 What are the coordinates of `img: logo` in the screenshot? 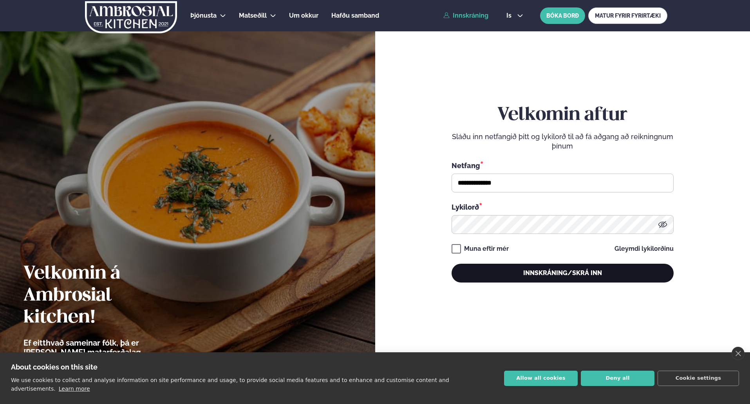 It's located at (131, 17).